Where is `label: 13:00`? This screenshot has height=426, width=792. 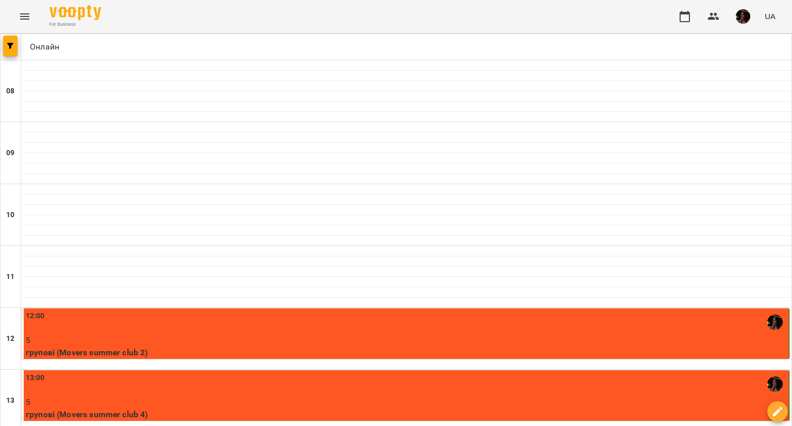 label: 13:00 is located at coordinates (35, 378).